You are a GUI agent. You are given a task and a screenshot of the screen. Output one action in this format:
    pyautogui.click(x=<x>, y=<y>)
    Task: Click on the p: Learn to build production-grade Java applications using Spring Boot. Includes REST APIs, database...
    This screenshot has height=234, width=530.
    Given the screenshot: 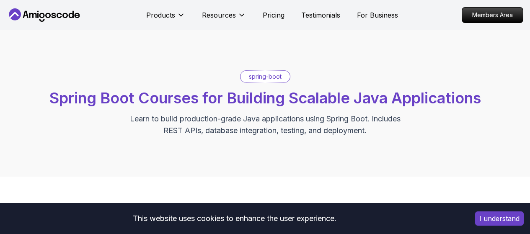 What is the action you would take?
    pyautogui.click(x=265, y=125)
    